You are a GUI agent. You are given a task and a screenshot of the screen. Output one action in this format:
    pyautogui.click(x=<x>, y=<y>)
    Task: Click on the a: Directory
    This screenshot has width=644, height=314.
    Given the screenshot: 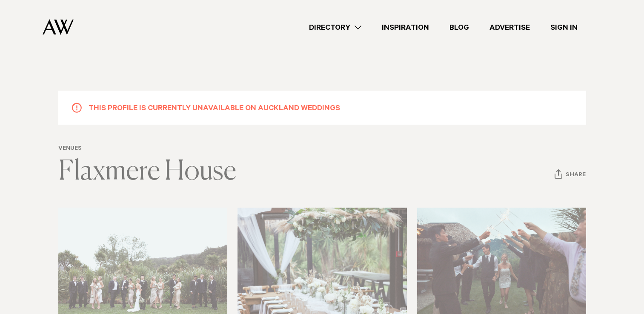 What is the action you would take?
    pyautogui.click(x=335, y=27)
    